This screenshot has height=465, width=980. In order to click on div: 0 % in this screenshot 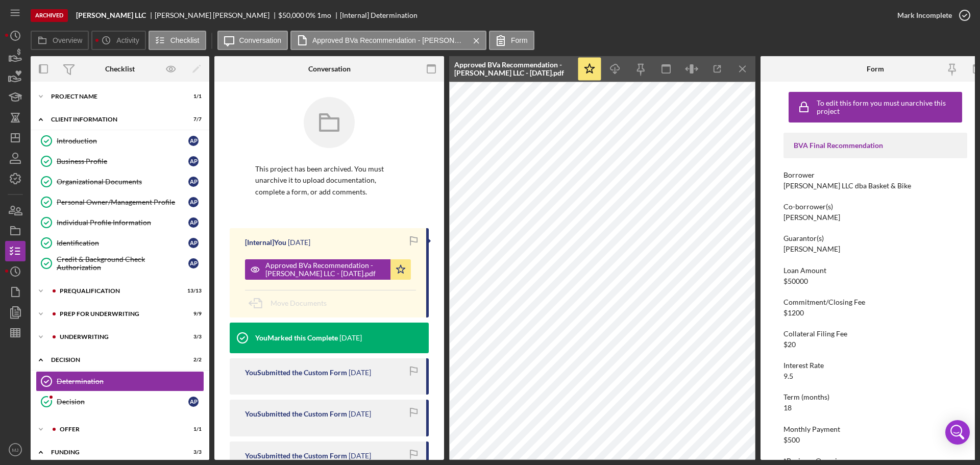, I will do `click(310, 15)`.